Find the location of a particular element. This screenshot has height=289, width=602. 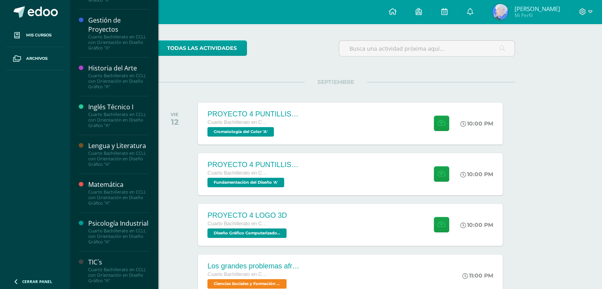

a: Inglés Técnico ICuarto Bachillerato en CCLL con Orientación en Diseño Gráfico "A" is located at coordinates (118, 115).